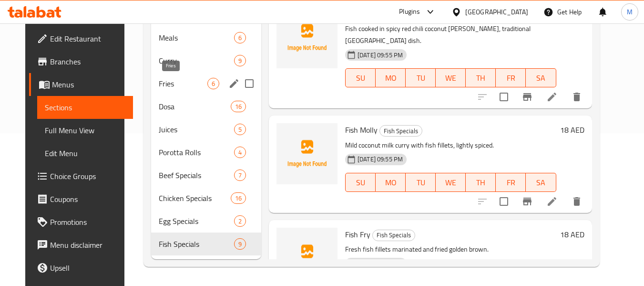 The height and width of the screenshot is (286, 644). Describe the element at coordinates (81, 268) in the screenshot. I see `a: Upsell` at that location.